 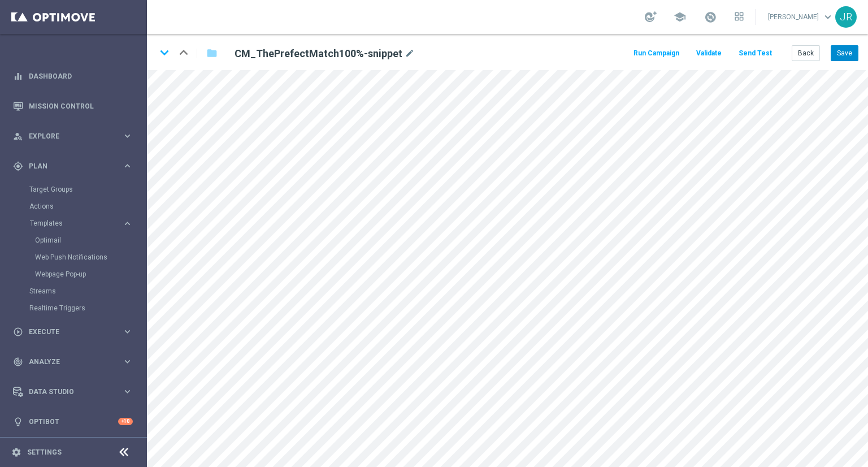 I want to click on div: Optimail, so click(x=90, y=240).